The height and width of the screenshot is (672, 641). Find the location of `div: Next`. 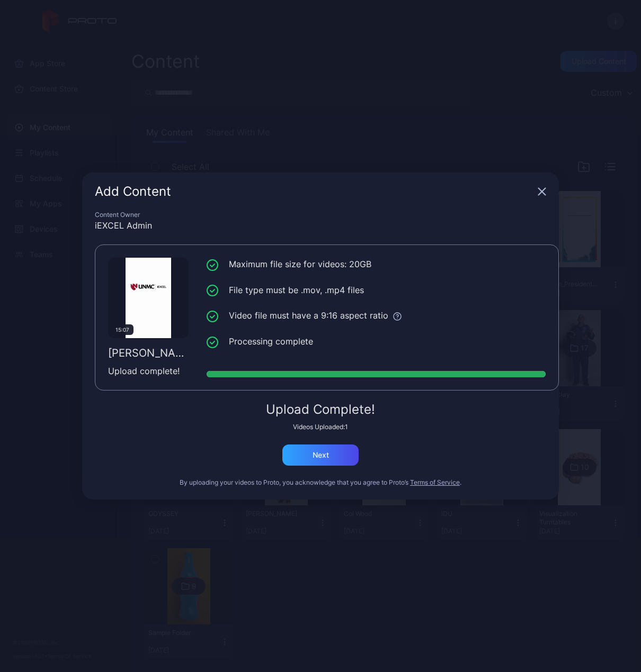

div: Next is located at coordinates (320, 455).